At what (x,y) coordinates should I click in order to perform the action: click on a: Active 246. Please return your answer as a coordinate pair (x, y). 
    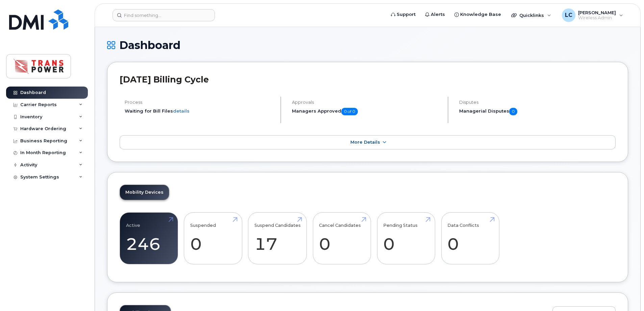
    Looking at the image, I should click on (149, 238).